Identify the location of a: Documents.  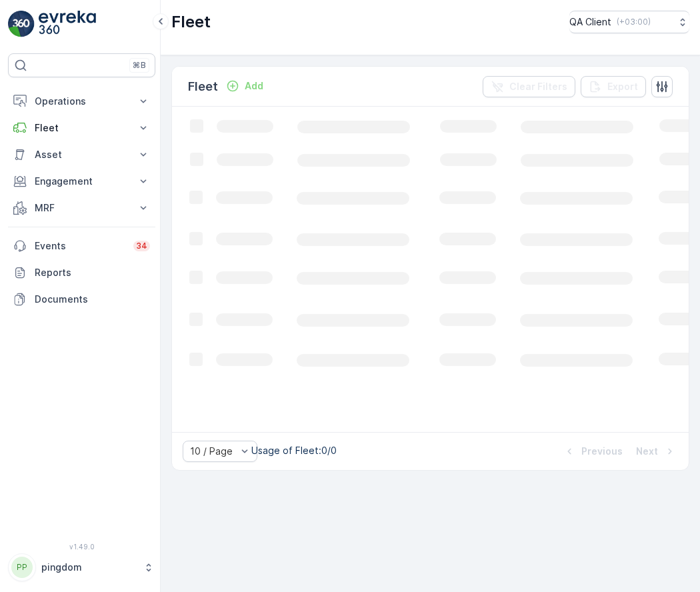
(82, 299).